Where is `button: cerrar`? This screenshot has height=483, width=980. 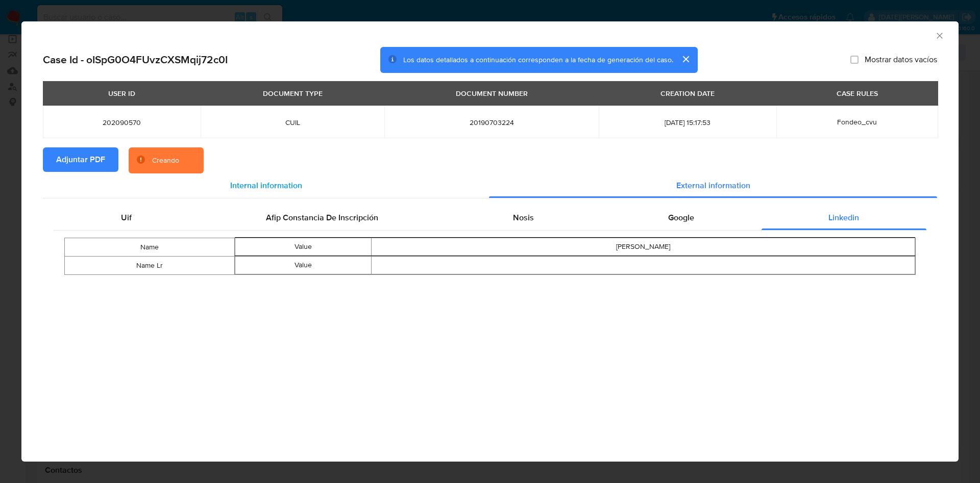
button: cerrar is located at coordinates (685, 59).